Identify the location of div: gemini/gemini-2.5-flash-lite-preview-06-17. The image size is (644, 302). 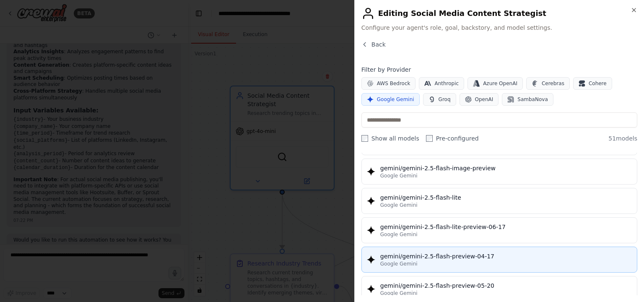
(506, 227).